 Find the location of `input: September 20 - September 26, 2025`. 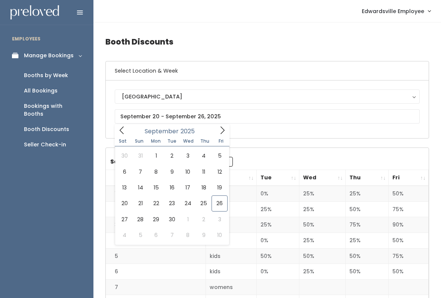

input: September 20 - September 26, 2025 is located at coordinates (267, 116).